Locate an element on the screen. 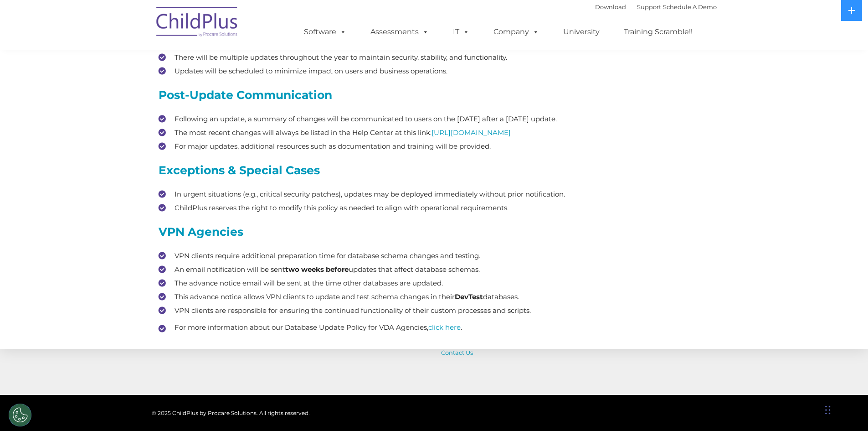 This screenshot has width=868, height=431. span: For major updates, additional resources such as documentation and training will be provided. is located at coordinates (332, 146).